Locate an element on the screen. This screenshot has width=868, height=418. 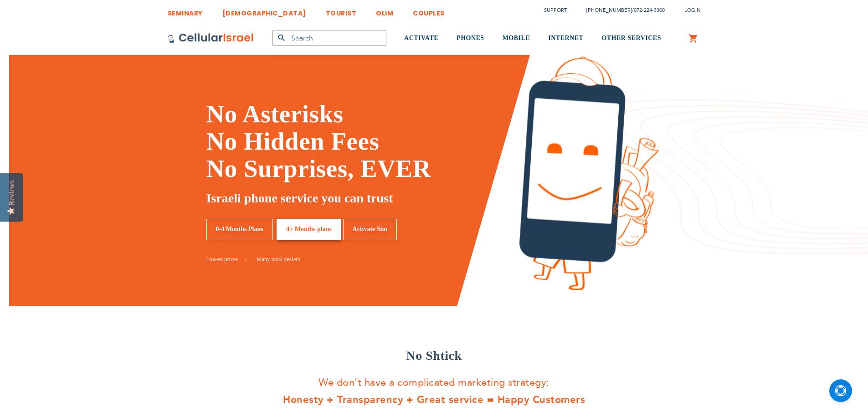
span: MOBILE is located at coordinates (516, 38).